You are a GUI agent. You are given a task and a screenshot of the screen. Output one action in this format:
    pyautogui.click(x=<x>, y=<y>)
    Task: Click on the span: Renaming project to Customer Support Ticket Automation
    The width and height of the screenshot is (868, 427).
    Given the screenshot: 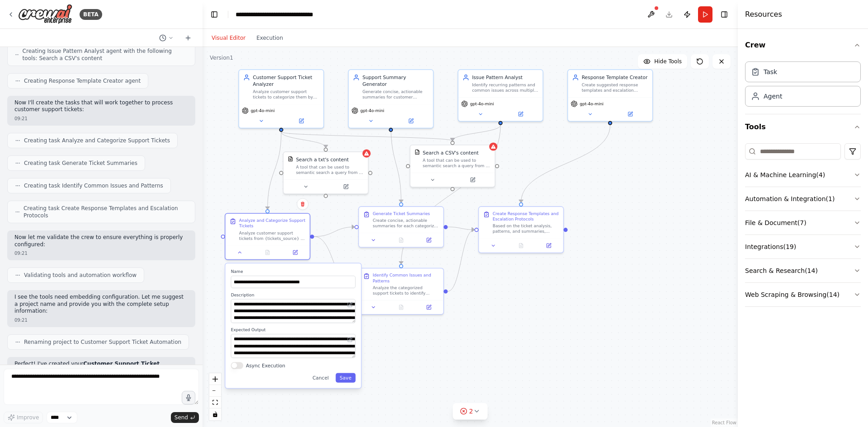 What is the action you would take?
    pyautogui.click(x=103, y=342)
    